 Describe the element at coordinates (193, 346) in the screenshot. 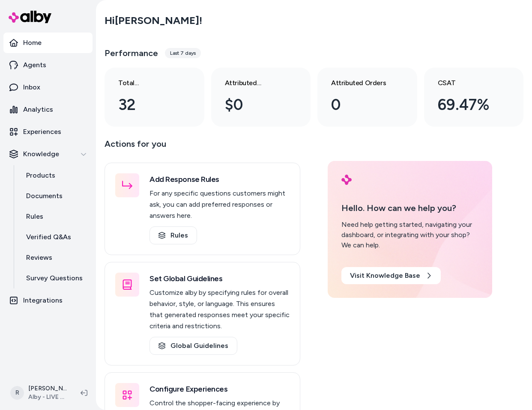

I see `a: Global Guidelines` at that location.